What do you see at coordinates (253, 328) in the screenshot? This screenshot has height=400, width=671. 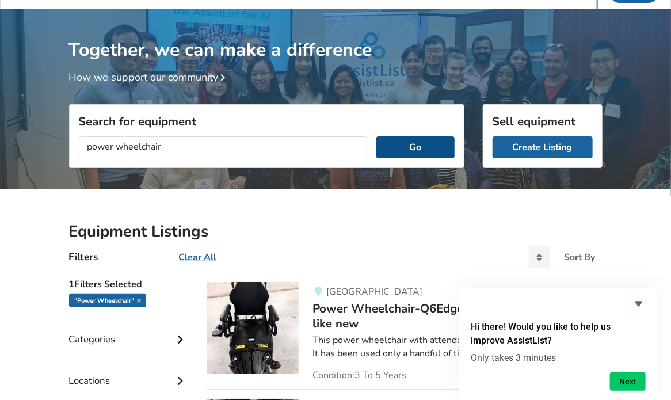 I see `img: mobility-power wheelchair-q6edge with attendant control- like new` at bounding box center [253, 328].